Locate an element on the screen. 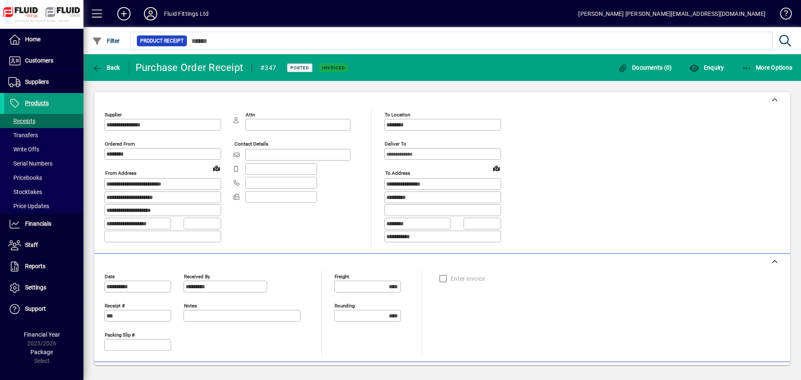 The height and width of the screenshot is (380, 801). span: Invoiced is located at coordinates (333, 68).